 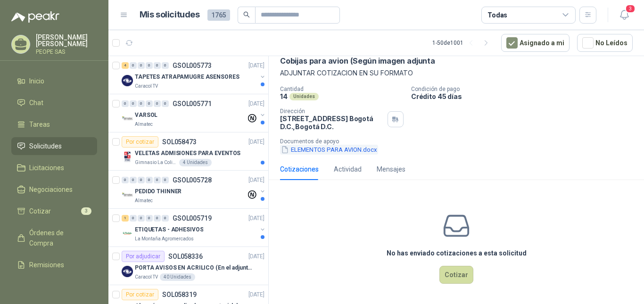 What do you see at coordinates (284, 96) in the screenshot?
I see `p: 14` at bounding box center [284, 96].